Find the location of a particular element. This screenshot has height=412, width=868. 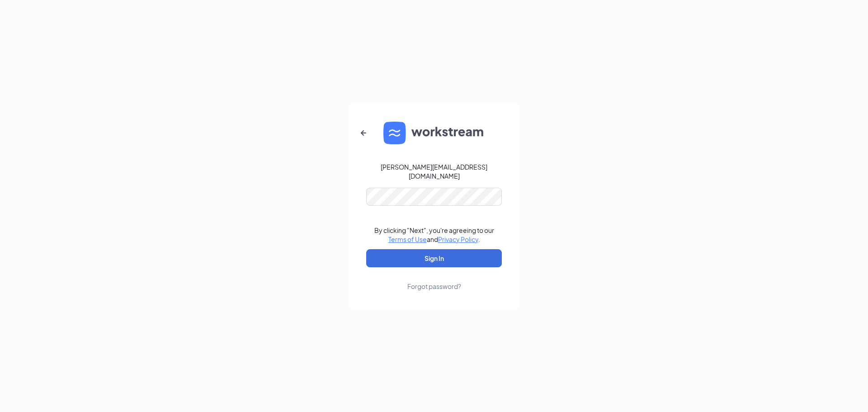

div: By clicking "Next", you're agreeing to our and . is located at coordinates (434, 235).